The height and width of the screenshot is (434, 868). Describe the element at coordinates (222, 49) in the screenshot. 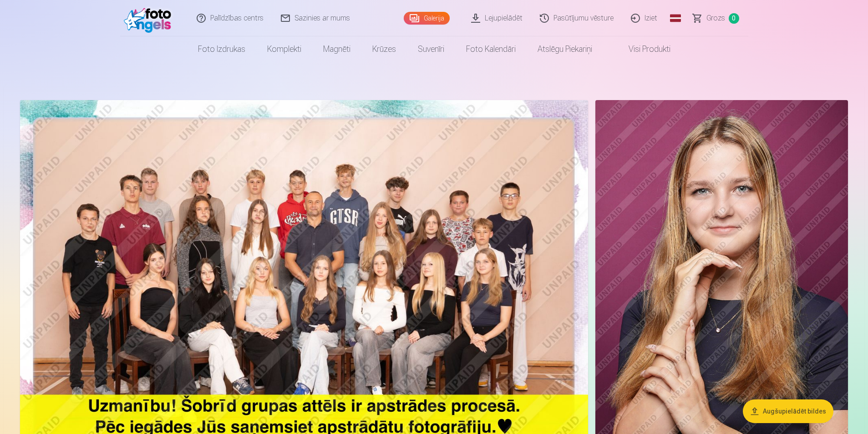

I see `a: Foto izdrukas` at that location.